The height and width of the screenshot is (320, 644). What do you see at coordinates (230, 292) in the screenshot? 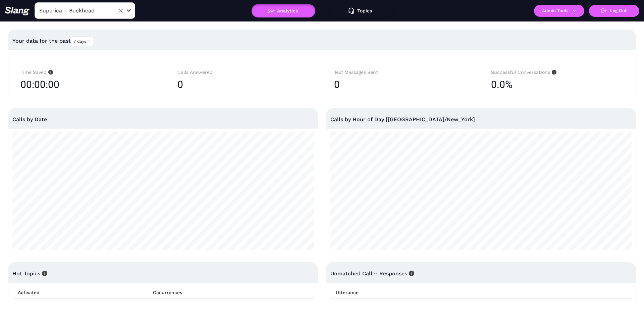
I see `th: Occurrences` at bounding box center [230, 292].